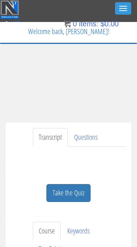 The height and width of the screenshot is (247, 137). What do you see at coordinates (68, 193) in the screenshot?
I see `a: Take the Quiz` at bounding box center [68, 193].